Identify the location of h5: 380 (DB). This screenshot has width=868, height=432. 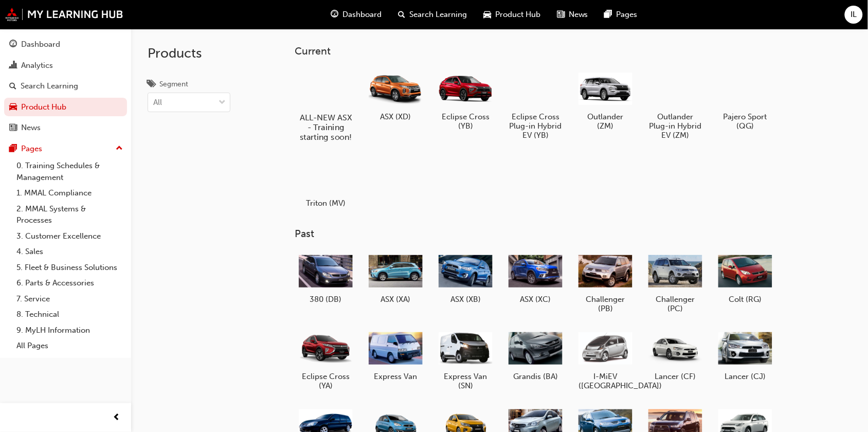
(326, 299).